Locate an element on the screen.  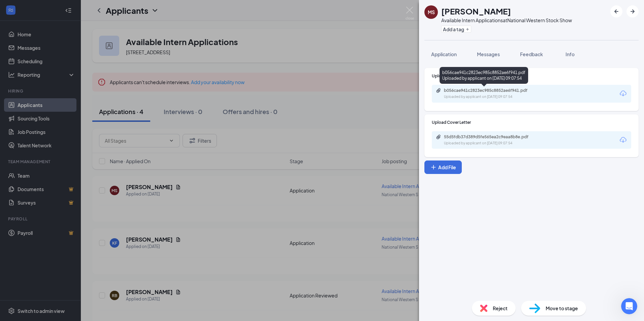
div: Upload Resume is located at coordinates (532, 76).